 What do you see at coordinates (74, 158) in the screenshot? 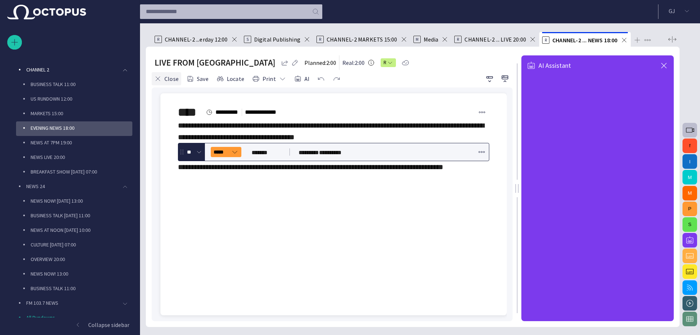
I see `div: NEWS LIVE 20:00` at bounding box center [74, 158].